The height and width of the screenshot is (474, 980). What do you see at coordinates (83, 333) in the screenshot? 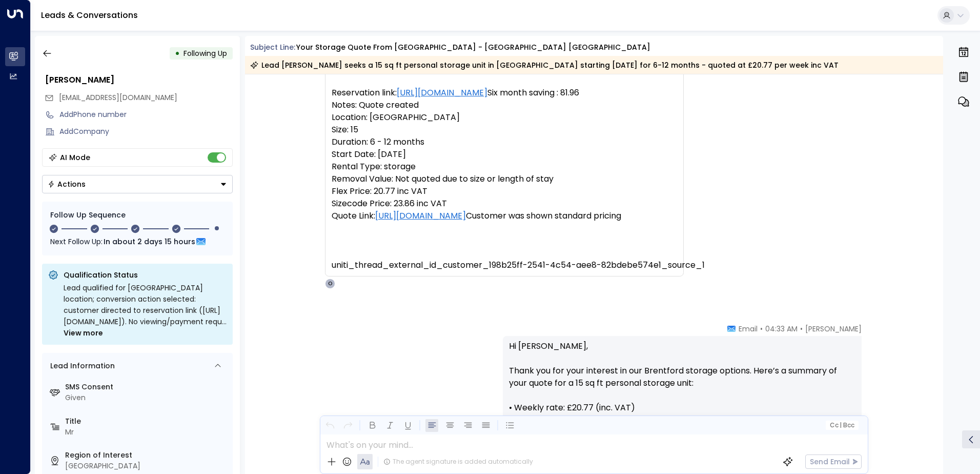
I see `span: View more` at bounding box center [83, 333].